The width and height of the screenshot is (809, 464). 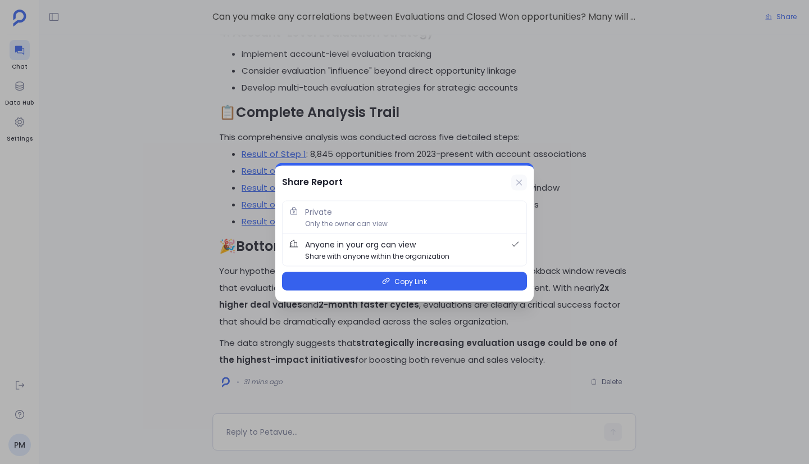 What do you see at coordinates (312, 181) in the screenshot?
I see `h2: Share Report` at bounding box center [312, 181].